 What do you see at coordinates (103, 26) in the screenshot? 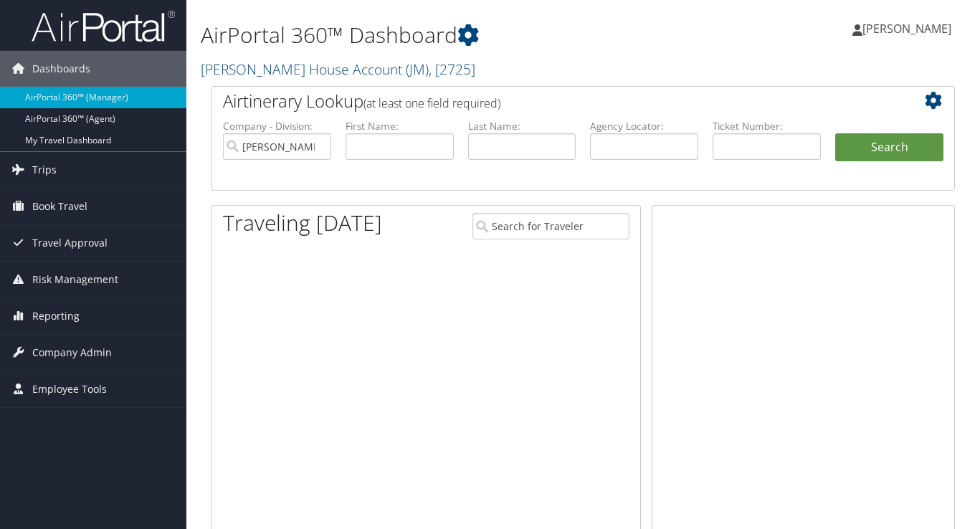
I see `img: airportal-logo.png` at bounding box center [103, 26].